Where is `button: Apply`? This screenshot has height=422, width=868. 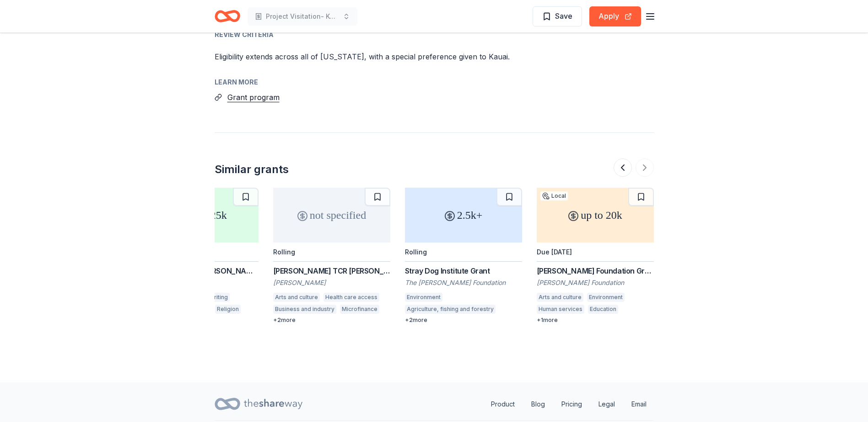
button: Apply is located at coordinates (615, 16).